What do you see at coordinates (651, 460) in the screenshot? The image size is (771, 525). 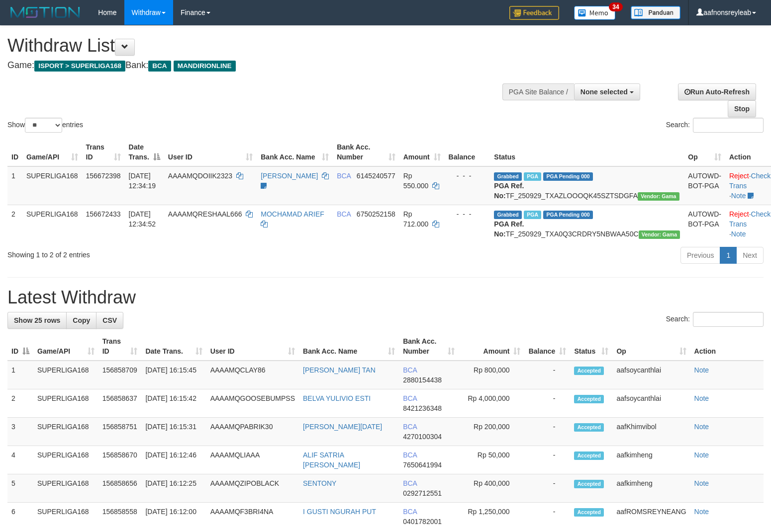 I see `td: aafkimheng` at bounding box center [651, 460].